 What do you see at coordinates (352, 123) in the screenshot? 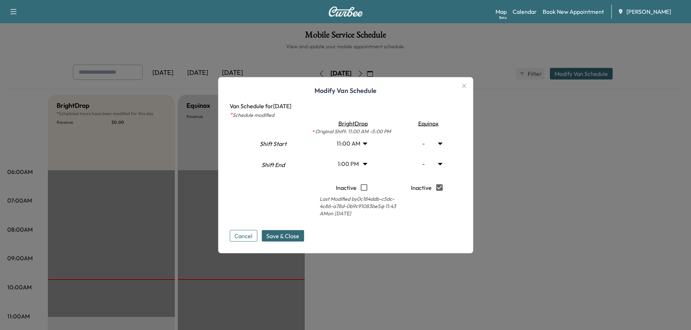
I see `div: BrightDrop` at bounding box center [352, 123].